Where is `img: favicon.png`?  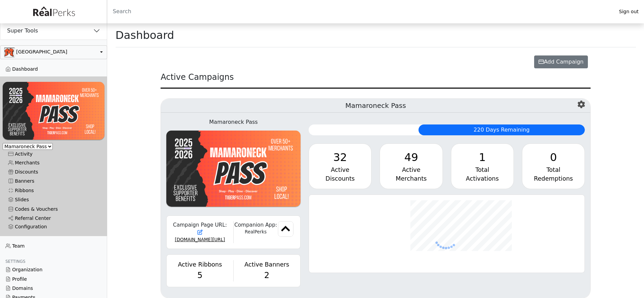 img: favicon.png is located at coordinates (286, 229).